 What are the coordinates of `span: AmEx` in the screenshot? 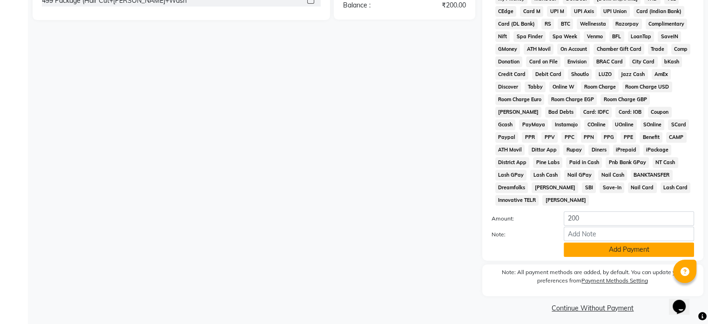 It's located at (662, 74).